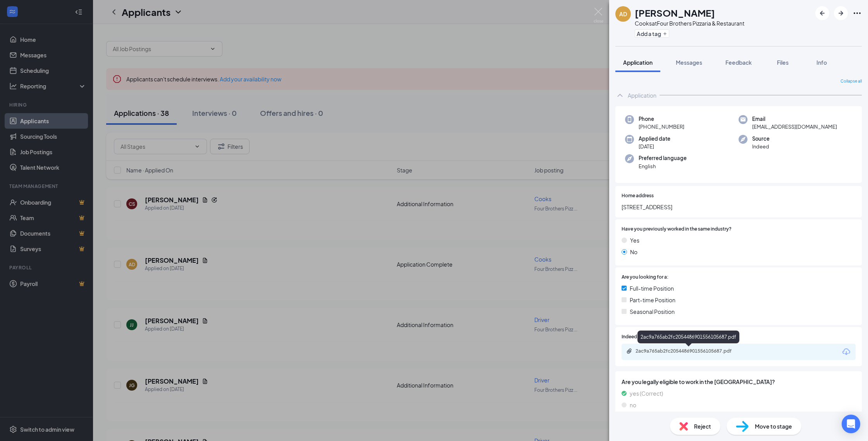  I want to click on span: Move to stage, so click(774, 426).